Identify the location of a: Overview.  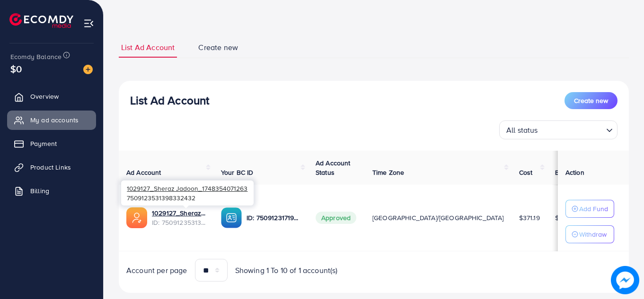
(51, 96).